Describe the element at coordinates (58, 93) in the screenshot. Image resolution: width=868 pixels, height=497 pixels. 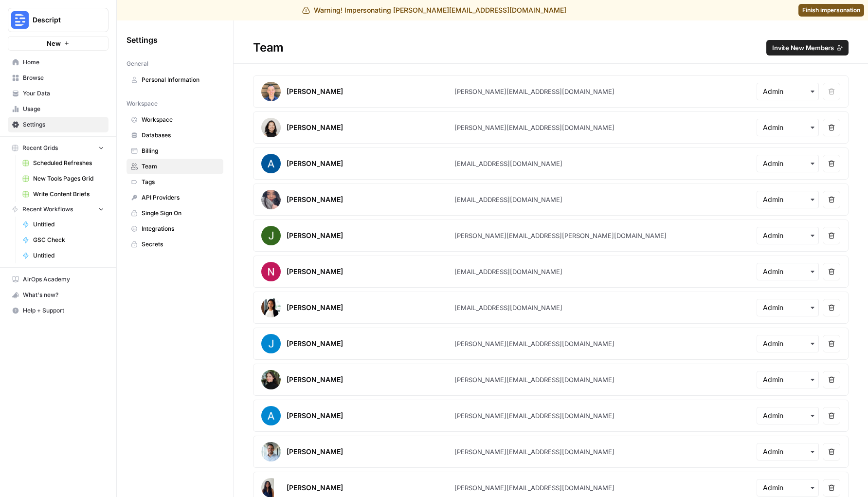
I see `a: Your Data` at that location.